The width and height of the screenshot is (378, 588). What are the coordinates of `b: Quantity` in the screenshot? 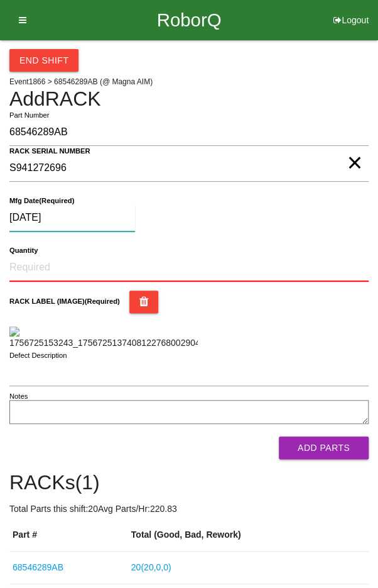 It's located at (23, 250).